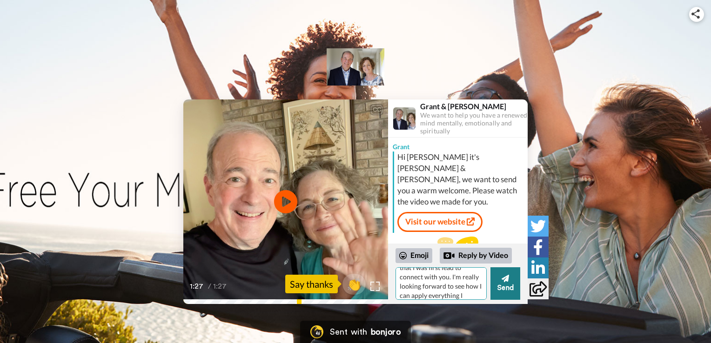 This screenshot has width=711, height=343. What do you see at coordinates (695, 14) in the screenshot?
I see `img: ic_share.svg` at bounding box center [695, 14].